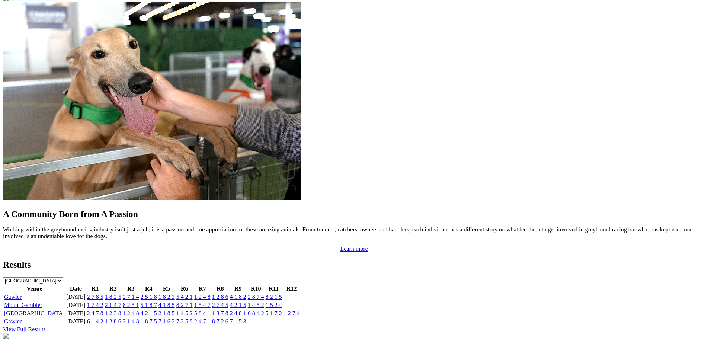 This screenshot has height=345, width=708. I want to click on th: Date, so click(76, 289).